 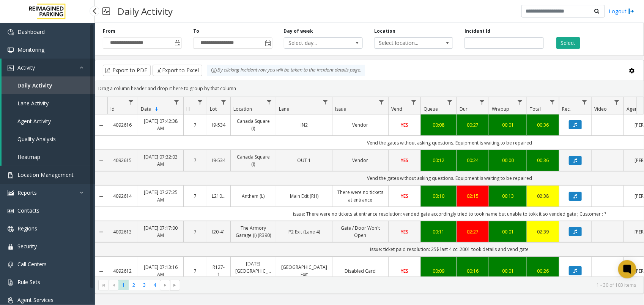 I want to click on span: Location Management, so click(x=45, y=175).